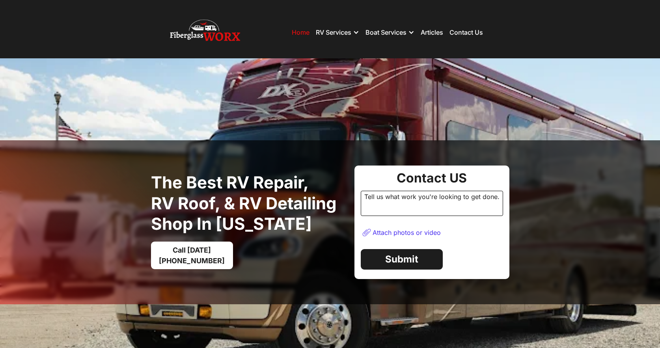 Image resolution: width=660 pixels, height=348 pixels. Describe the element at coordinates (432, 178) in the screenshot. I see `div: Contact US` at that location.